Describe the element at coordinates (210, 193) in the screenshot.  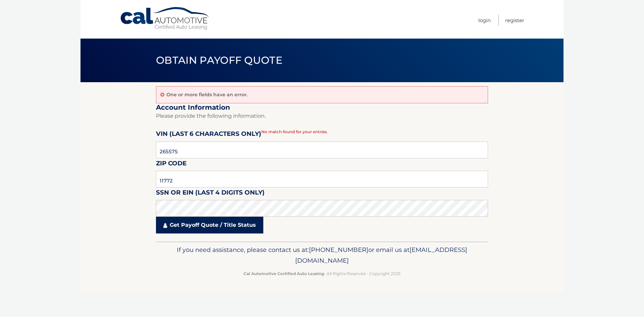
I see `label: SSN or EIN (last 4 digits only)` at that location.